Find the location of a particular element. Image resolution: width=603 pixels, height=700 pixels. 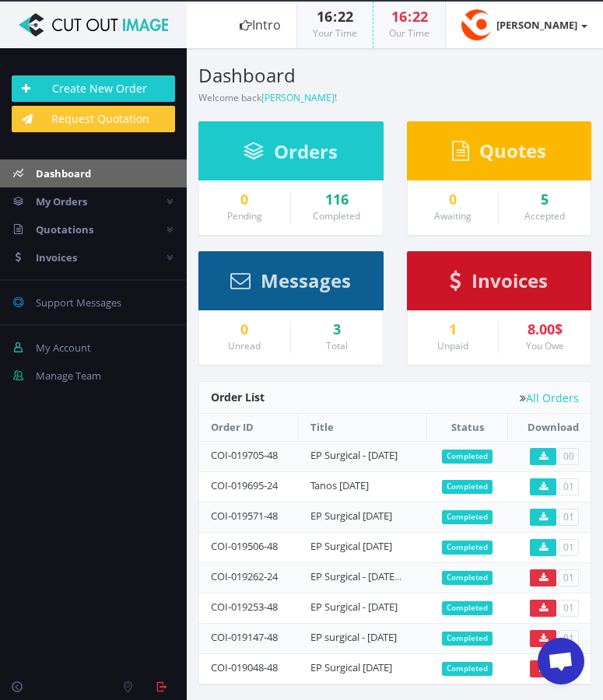

a: Messages is located at coordinates (290, 284).